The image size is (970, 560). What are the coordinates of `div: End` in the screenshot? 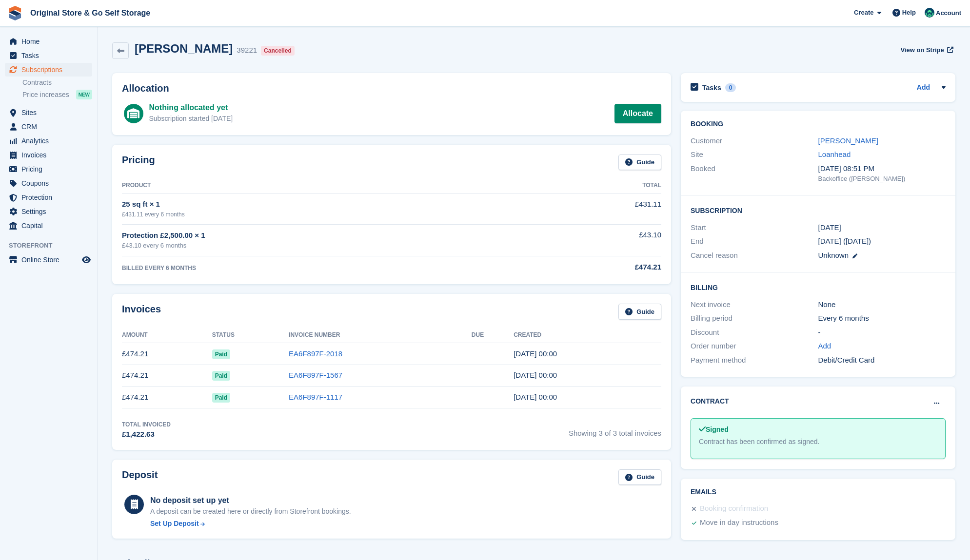 It's located at (754, 241).